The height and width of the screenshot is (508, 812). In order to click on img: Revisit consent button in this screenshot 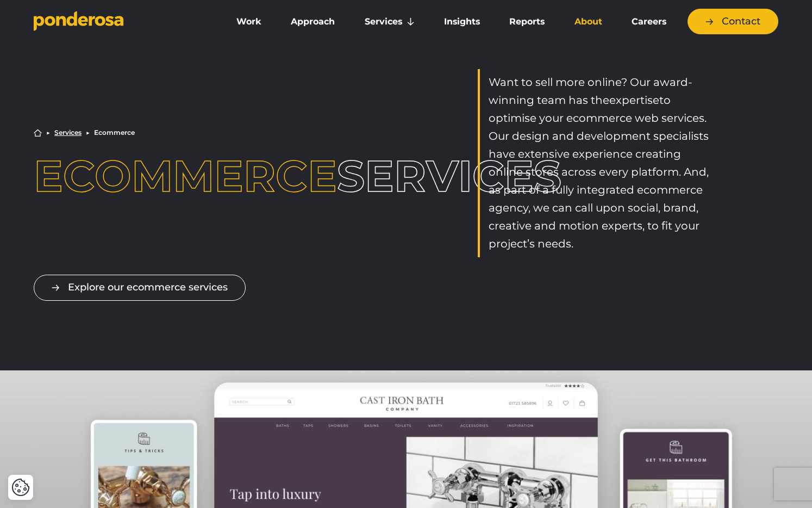, I will do `click(20, 488)`.